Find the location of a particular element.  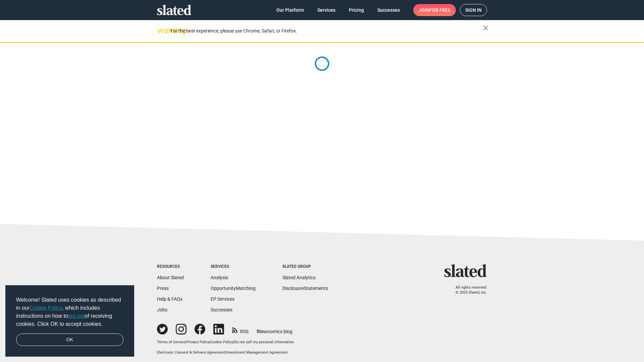

span: Welcome! Slated uses cookies as described in our , which includes instructions on how to of recei... is located at coordinates (70, 312).